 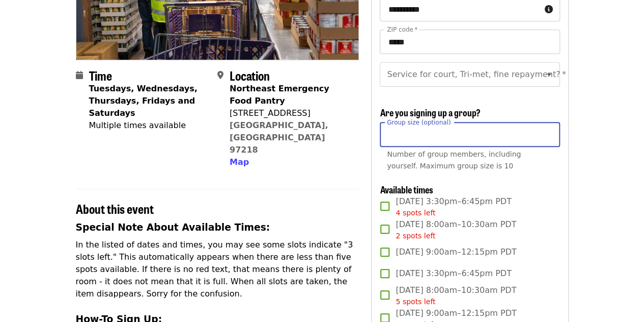 What do you see at coordinates (416, 213) in the screenshot?
I see `span: 4 spots left` at bounding box center [416, 213].